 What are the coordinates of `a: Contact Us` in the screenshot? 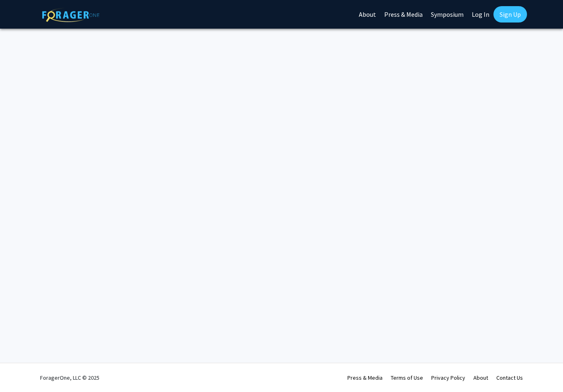 It's located at (510, 378).